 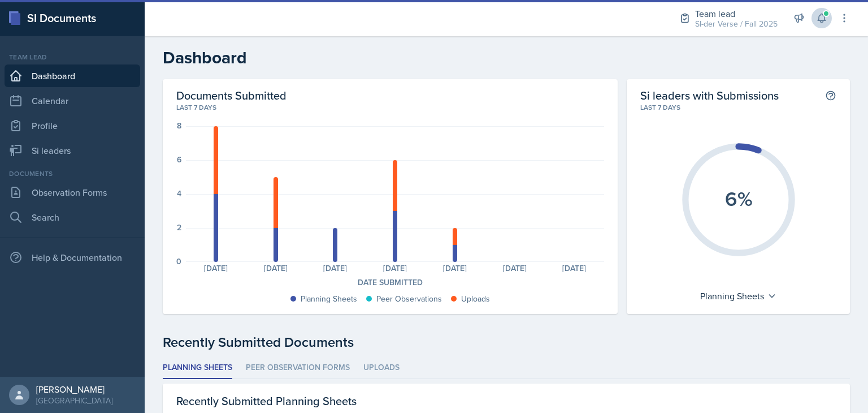 I want to click on a: Calendar, so click(x=73, y=100).